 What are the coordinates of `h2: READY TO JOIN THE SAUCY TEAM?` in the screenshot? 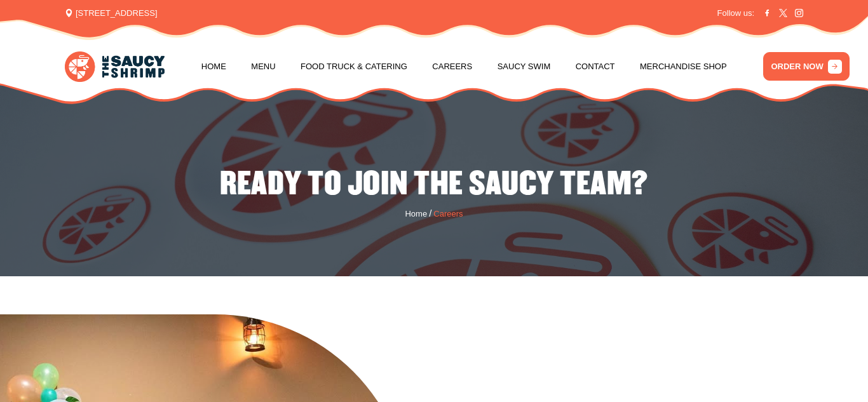 It's located at (434, 185).